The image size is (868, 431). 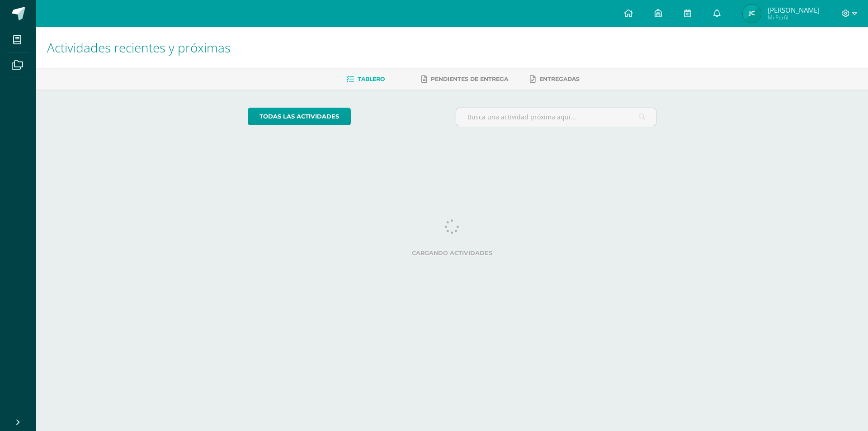 I want to click on a: todas las Actividades, so click(x=300, y=116).